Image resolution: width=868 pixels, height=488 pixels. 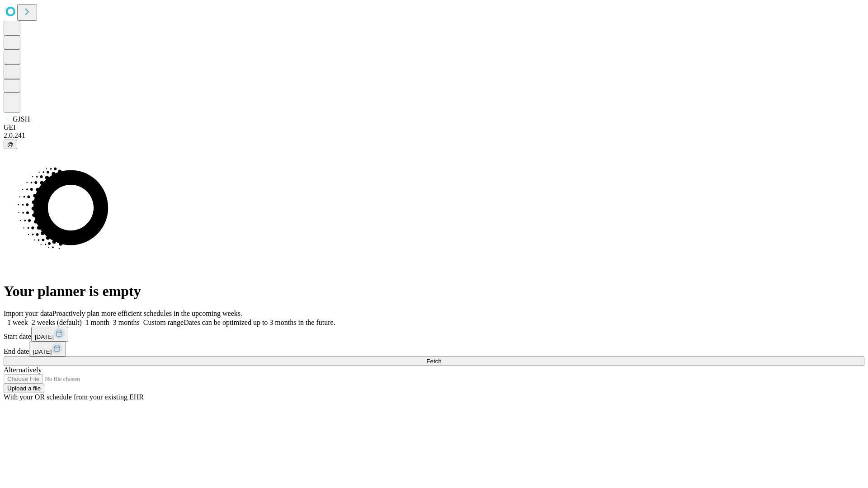 What do you see at coordinates (24, 388) in the screenshot?
I see `button: Upload a file` at bounding box center [24, 388].